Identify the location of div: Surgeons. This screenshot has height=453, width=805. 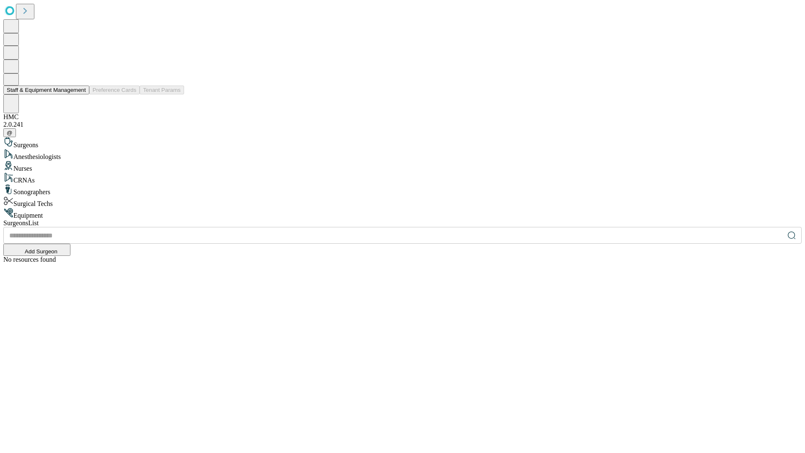
(403, 143).